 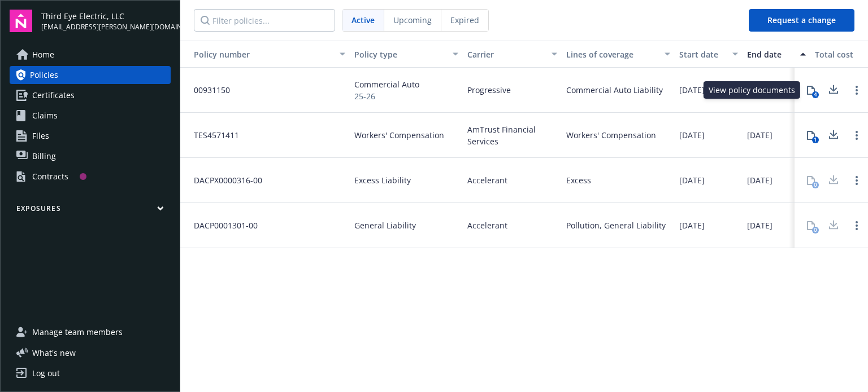 What do you see at coordinates (51, 353) in the screenshot?
I see `button: What's new` at bounding box center [51, 353].